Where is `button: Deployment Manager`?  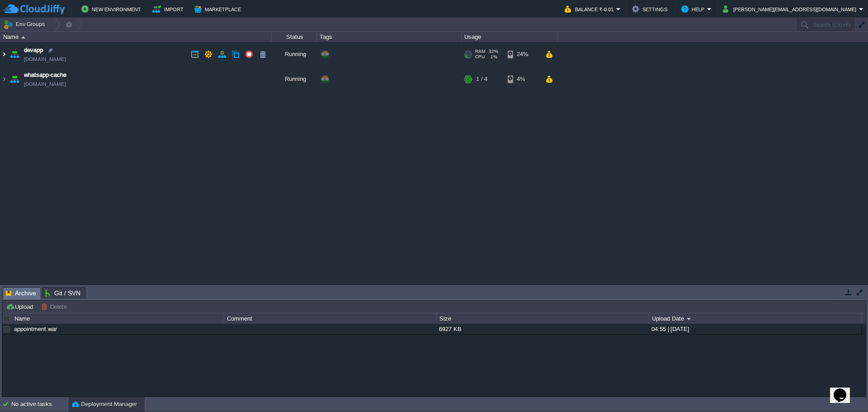 button: Deployment Manager is located at coordinates (105, 405).